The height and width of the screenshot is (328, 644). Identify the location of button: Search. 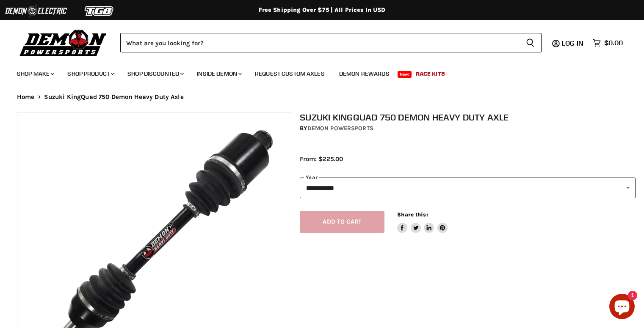
(530, 43).